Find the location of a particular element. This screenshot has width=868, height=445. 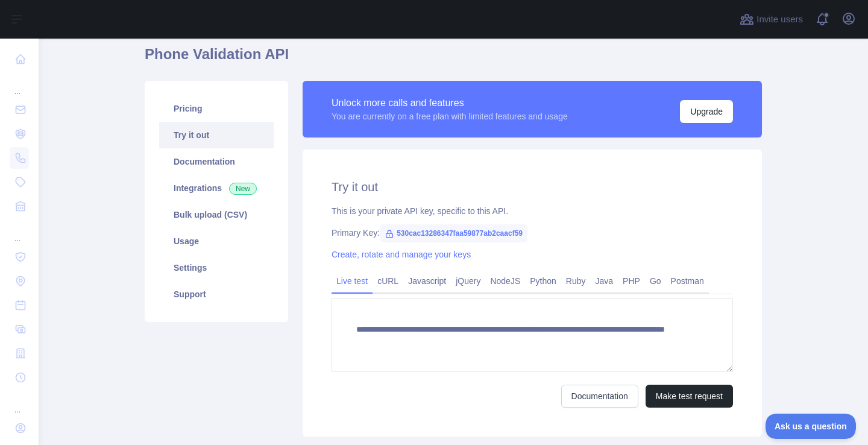

a: Java is located at coordinates (605, 281).